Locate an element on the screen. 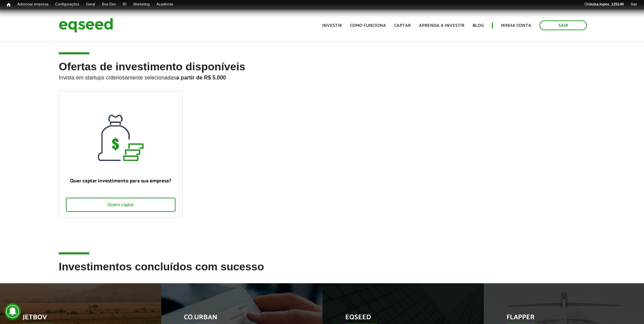 This screenshot has width=644, height=324. a: RI is located at coordinates (125, 4).